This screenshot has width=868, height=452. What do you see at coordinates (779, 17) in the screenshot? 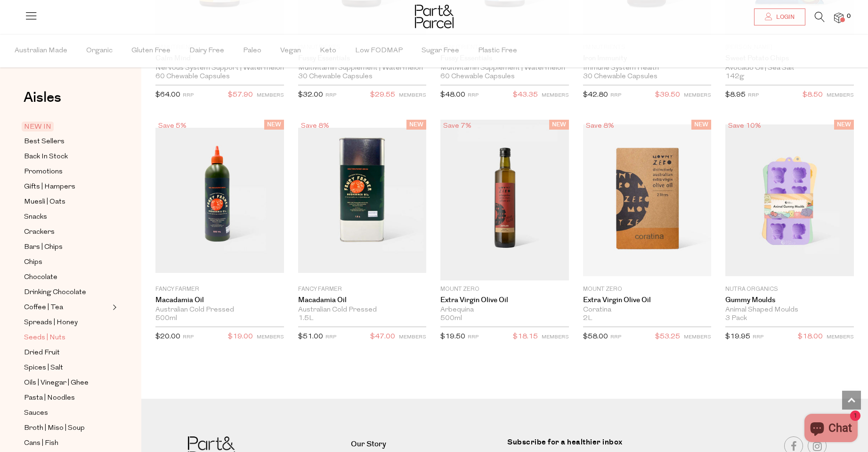
I see `a: Login` at bounding box center [779, 17].